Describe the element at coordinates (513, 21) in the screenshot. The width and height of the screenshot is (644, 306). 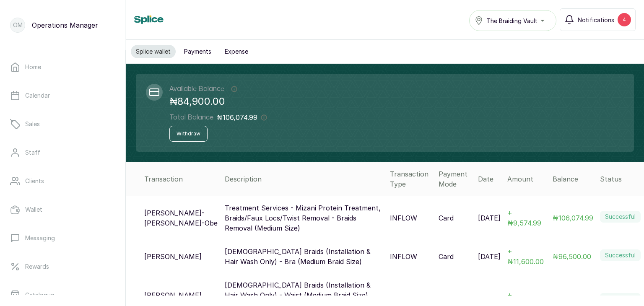
I see `button: The Braiding Vault` at that location.